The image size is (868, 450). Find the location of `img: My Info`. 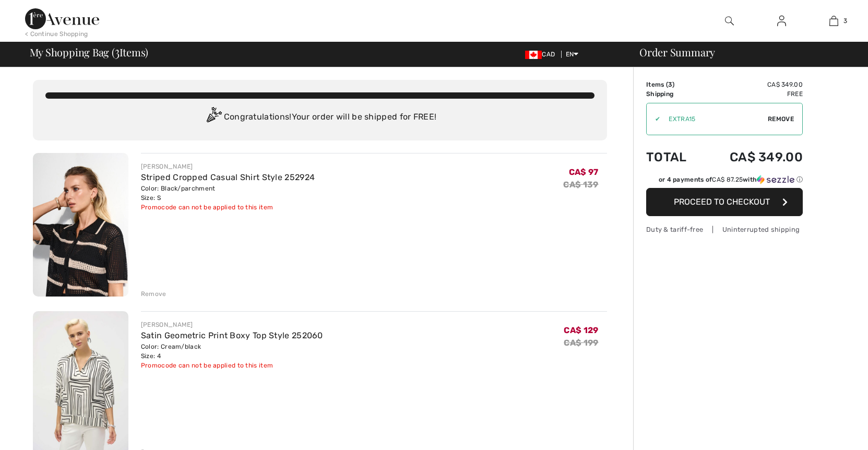

img: My Info is located at coordinates (781, 21).